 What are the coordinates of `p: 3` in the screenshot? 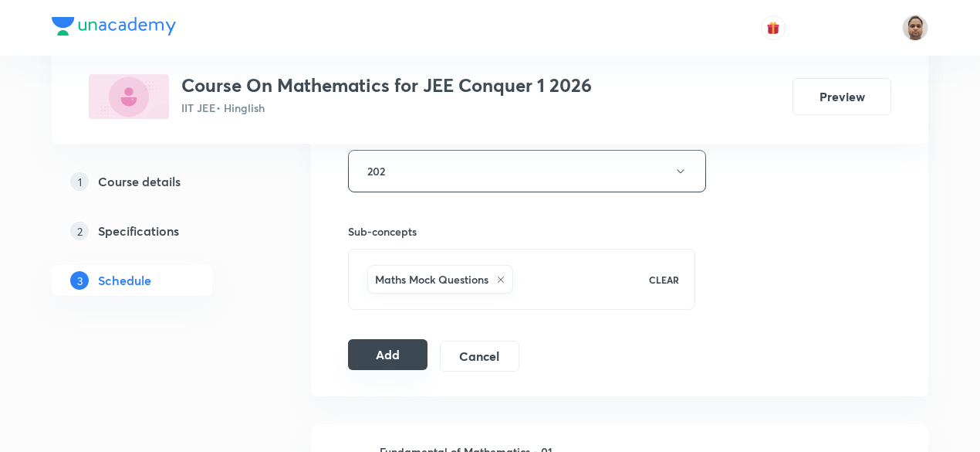 It's located at (80, 281).